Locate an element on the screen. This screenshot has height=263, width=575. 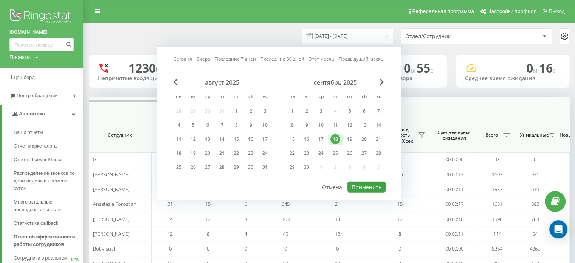
div: пт 19 сент. 2025 г. is located at coordinates (349, 139).